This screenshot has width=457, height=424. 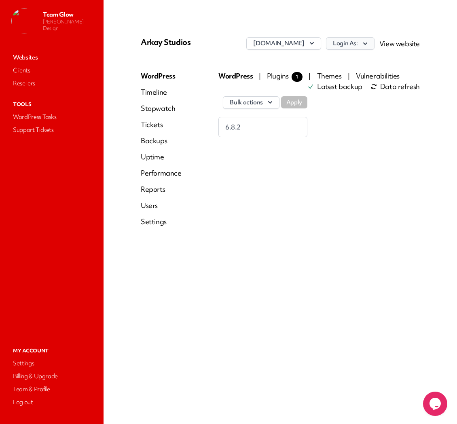 I want to click on span: Plugins, so click(x=285, y=76).